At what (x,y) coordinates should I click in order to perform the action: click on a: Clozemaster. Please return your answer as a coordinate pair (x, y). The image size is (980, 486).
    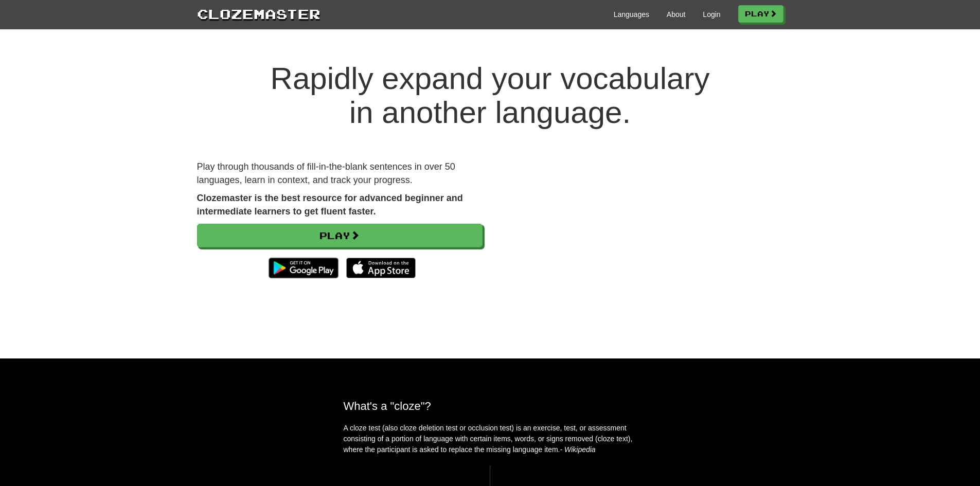
    Looking at the image, I should click on (259, 13).